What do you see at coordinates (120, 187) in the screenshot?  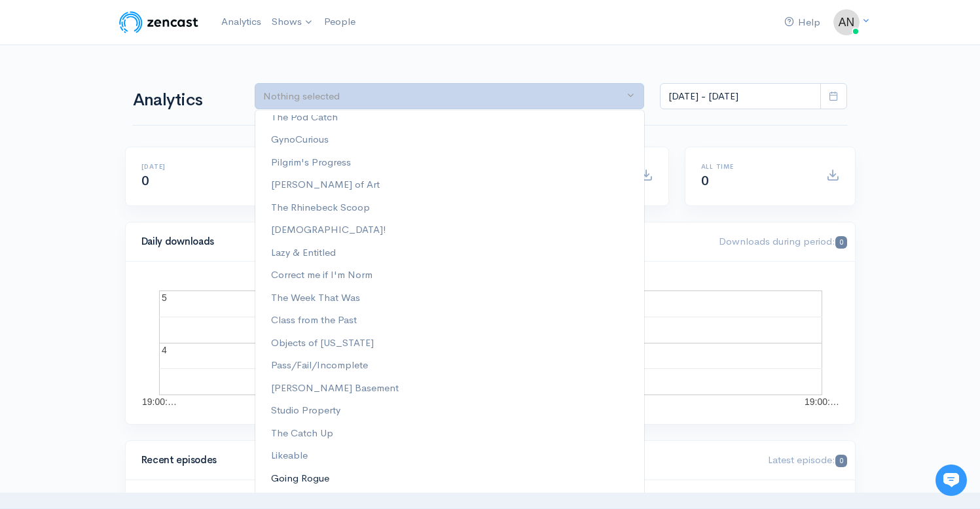 I see `span: New conversation` at bounding box center [120, 187].